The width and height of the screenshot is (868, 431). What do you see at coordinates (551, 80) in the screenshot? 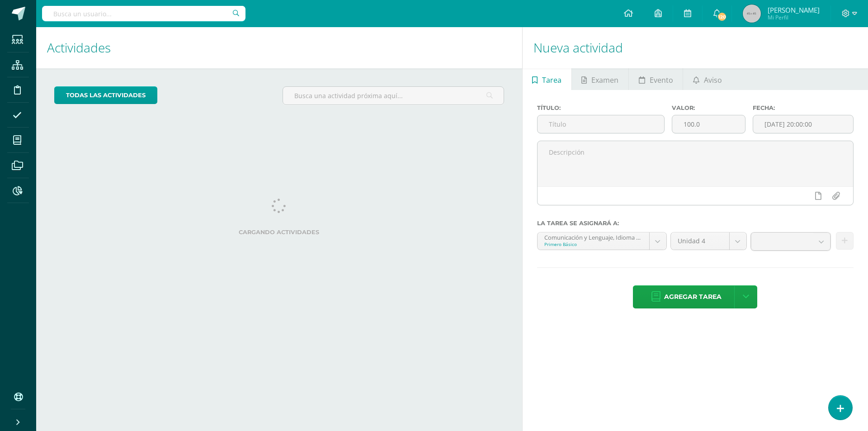
I see `span: Tarea` at bounding box center [551, 80].